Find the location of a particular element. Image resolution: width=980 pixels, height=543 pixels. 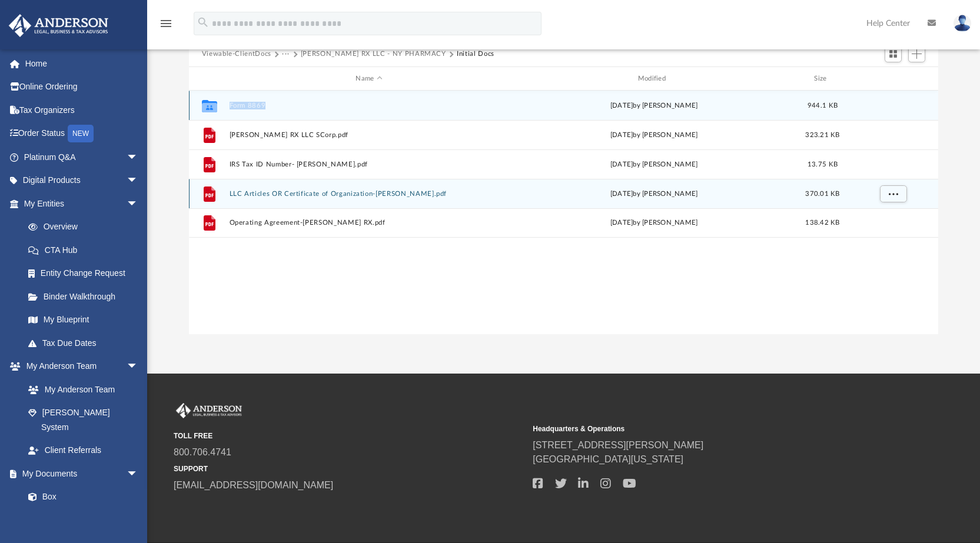

a: Order StatusNEW is located at coordinates (82, 133).